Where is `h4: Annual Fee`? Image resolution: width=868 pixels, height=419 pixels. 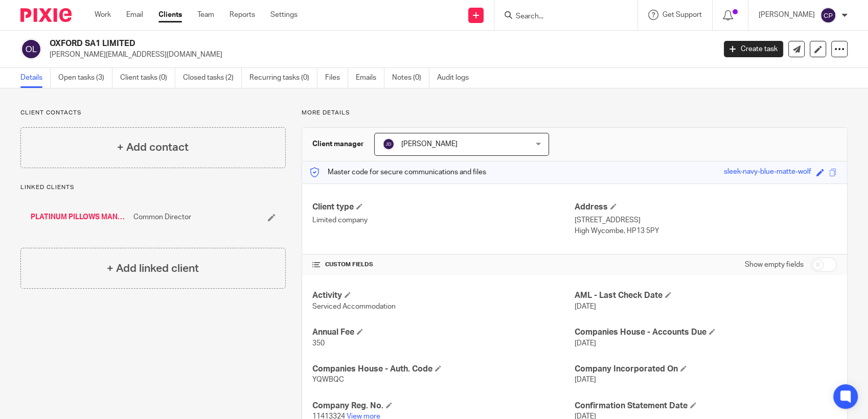
h4: Annual Fee is located at coordinates (443, 332).